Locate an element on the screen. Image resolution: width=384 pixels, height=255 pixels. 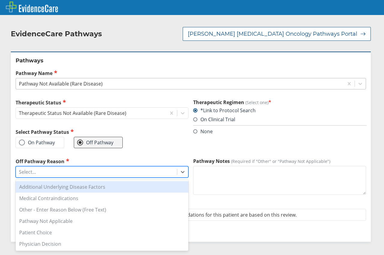
span: (Required if "Other" or "Pathway Not Applicable") is located at coordinates (281, 161).